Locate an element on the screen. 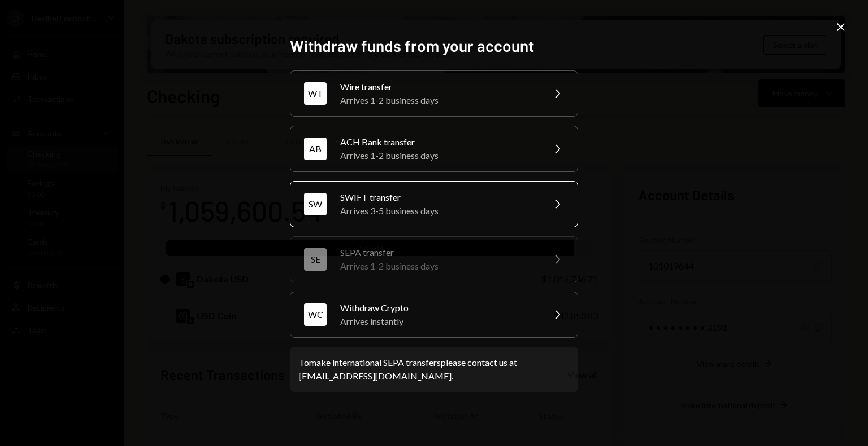  button: WTWire transferArrives 1-2 business days is located at coordinates (434, 94).